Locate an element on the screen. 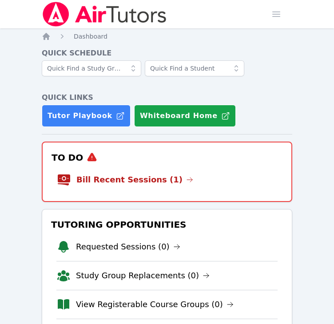 This screenshot has width=334, height=324. a: Requested Sessions (0) is located at coordinates (128, 247).